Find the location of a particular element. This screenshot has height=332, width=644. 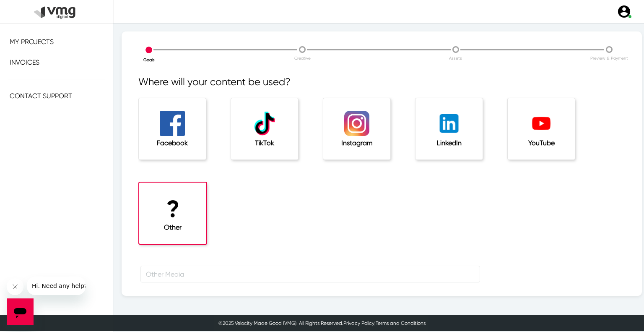

h5: Instagram is located at coordinates (357, 143).